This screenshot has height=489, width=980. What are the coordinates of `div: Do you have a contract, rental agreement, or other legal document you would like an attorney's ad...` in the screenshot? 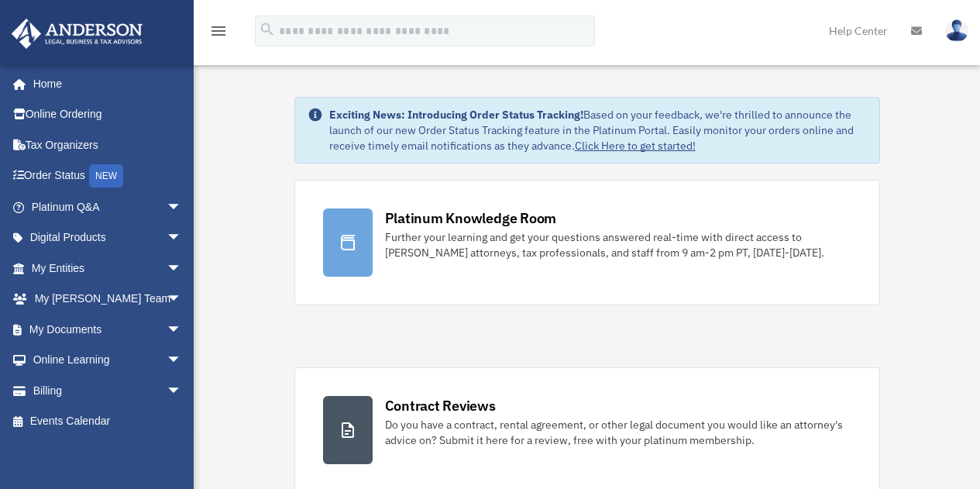 It's located at (618, 432).